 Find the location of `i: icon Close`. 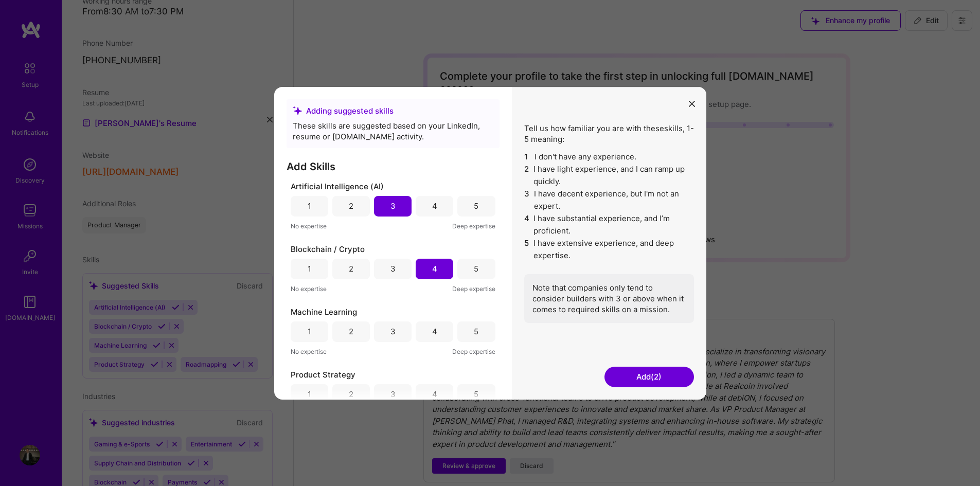

i: icon Close is located at coordinates (692, 104).